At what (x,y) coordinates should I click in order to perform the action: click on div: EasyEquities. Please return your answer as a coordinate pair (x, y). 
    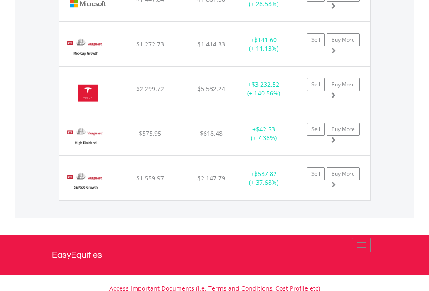
    Looking at the image, I should click on (215, 255).